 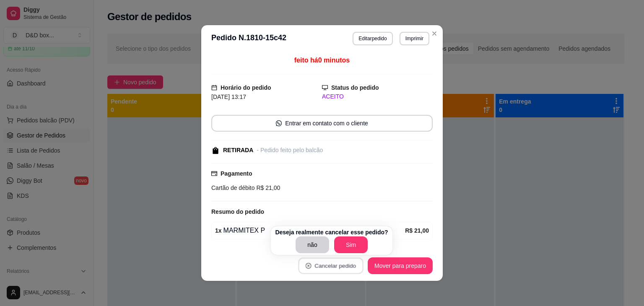 I want to click on button: whats-appEntrar em contato com o cliente, so click(x=322, y=123).